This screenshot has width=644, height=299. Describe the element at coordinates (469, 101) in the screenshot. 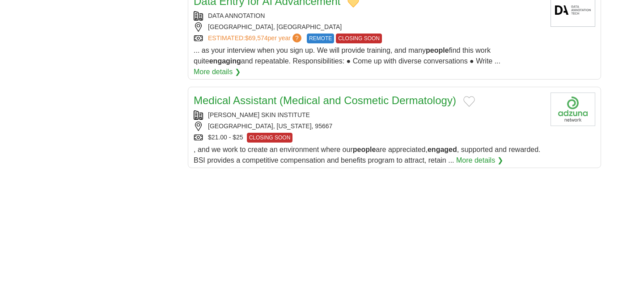

I see `button: Add to favorite jobs` at that location.